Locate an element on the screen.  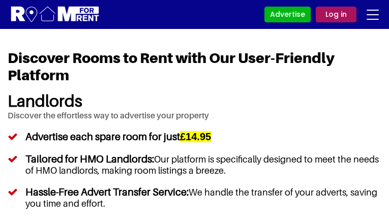
li: We handle the transfer of your adverts, saving you time and effort. is located at coordinates (194, 198).